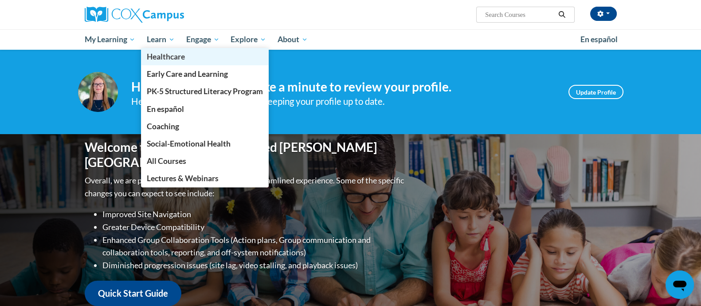 The image size is (701, 306). Describe the element at coordinates (205, 178) in the screenshot. I see `a: Lectures & Webinars` at that location.